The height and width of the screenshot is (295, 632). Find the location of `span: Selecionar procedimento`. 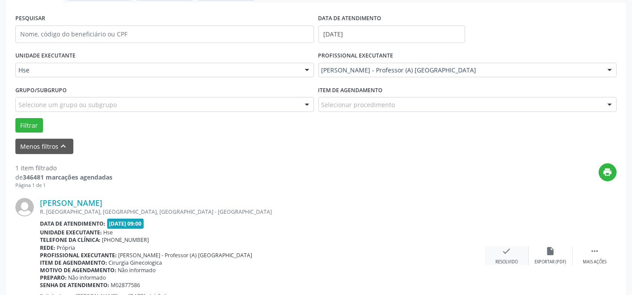

span: Selecionar procedimento is located at coordinates (358, 104).